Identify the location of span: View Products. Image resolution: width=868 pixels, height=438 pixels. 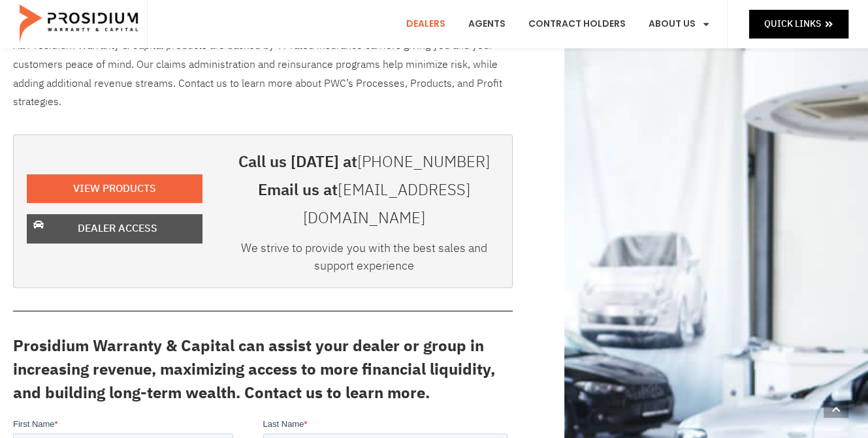
(114, 188).